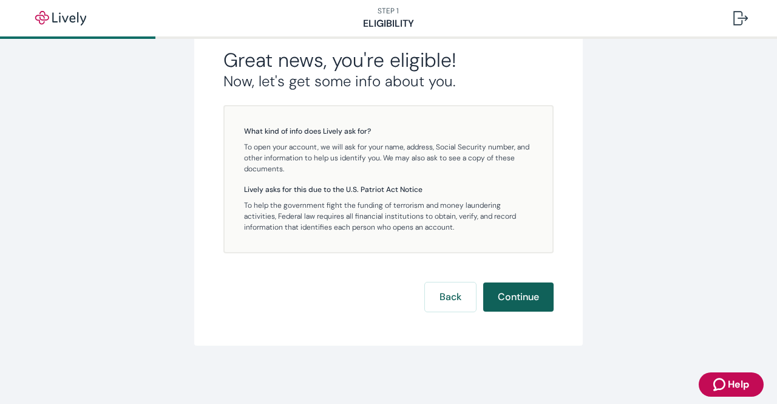  Describe the element at coordinates (388, 189) in the screenshot. I see `h5: Lively asks for this due to the U.S. Patriot Act Notice` at that location.